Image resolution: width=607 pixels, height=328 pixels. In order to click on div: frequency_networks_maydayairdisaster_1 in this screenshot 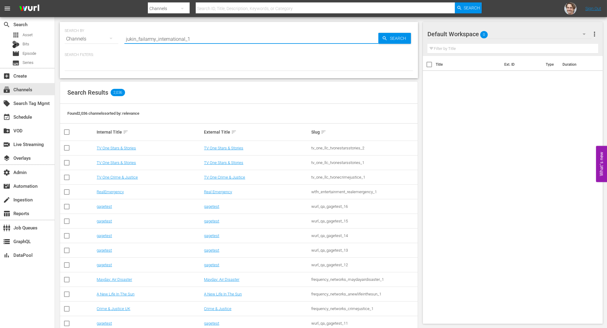, I will do `click(364, 280)`.